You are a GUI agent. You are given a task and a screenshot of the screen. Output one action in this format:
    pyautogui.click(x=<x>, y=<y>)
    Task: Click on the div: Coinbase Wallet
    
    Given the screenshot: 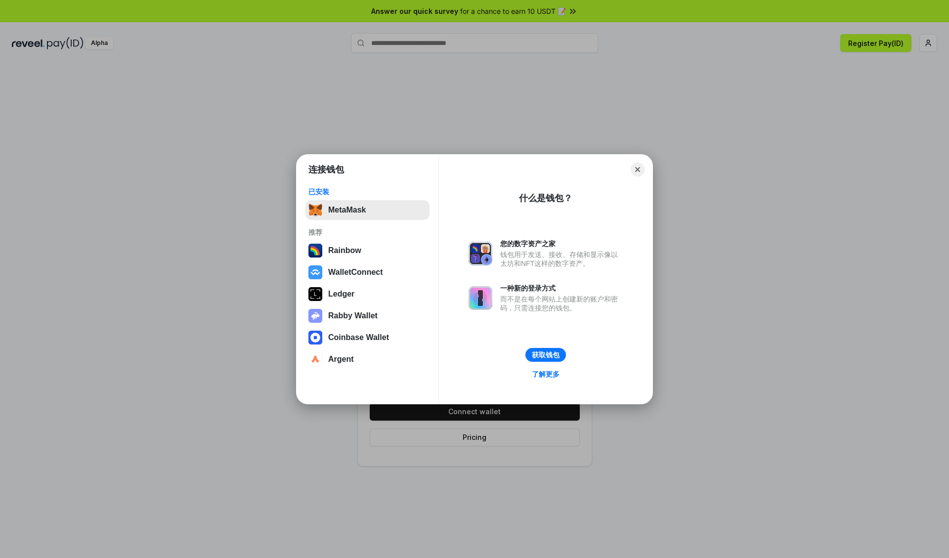 What is the action you would take?
    pyautogui.click(x=358, y=338)
    